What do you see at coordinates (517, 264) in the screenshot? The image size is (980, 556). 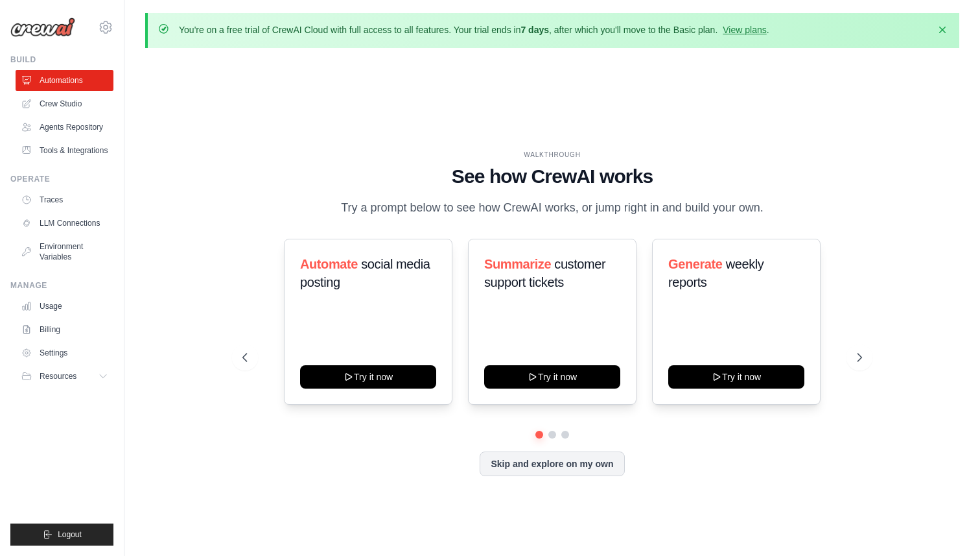 I see `span: Summarize` at bounding box center [517, 264].